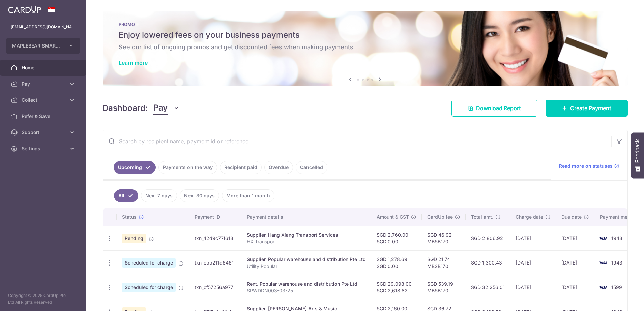 The image size is (644, 311). Describe the element at coordinates (591, 108) in the screenshot. I see `span: Create Payment` at that location.